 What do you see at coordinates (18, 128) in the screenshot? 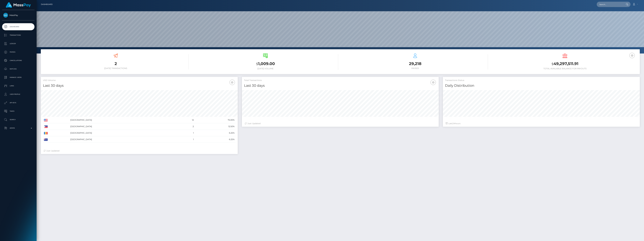
I see `a: Admin` at bounding box center [18, 128].